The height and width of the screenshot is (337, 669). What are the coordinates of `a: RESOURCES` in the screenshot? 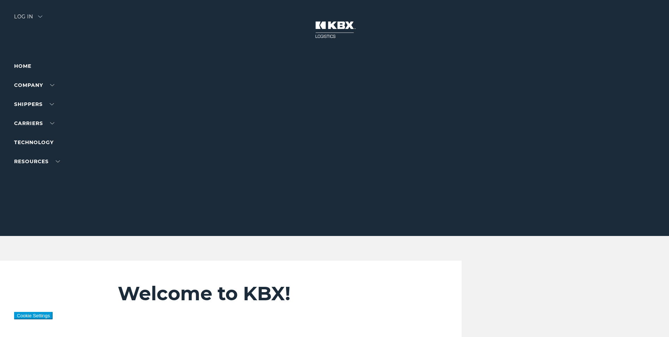 It's located at (37, 161).